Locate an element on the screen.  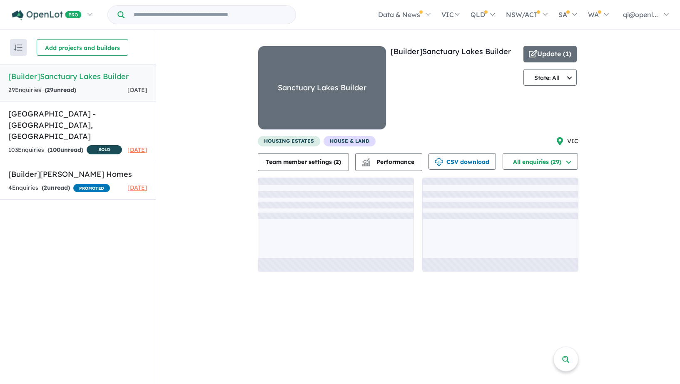
button: State: All is located at coordinates (550, 77).